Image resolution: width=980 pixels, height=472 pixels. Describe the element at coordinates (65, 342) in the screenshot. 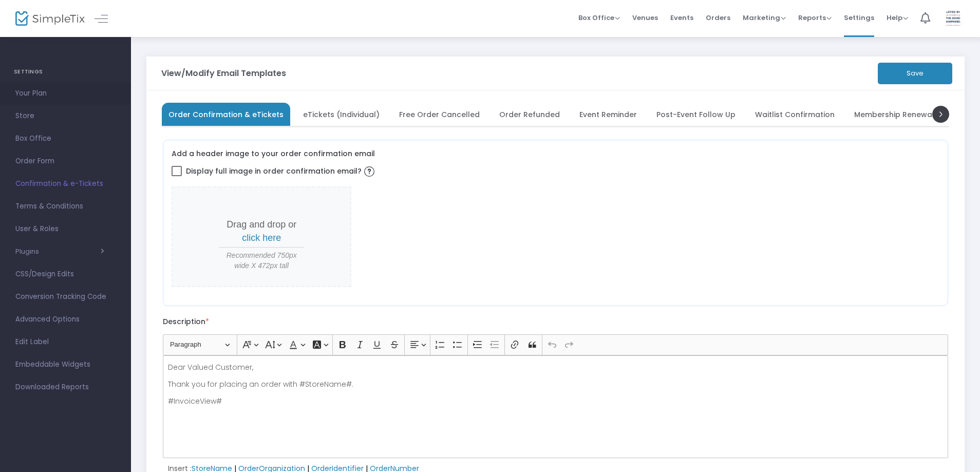

I see `span: Edit Label` at that location.